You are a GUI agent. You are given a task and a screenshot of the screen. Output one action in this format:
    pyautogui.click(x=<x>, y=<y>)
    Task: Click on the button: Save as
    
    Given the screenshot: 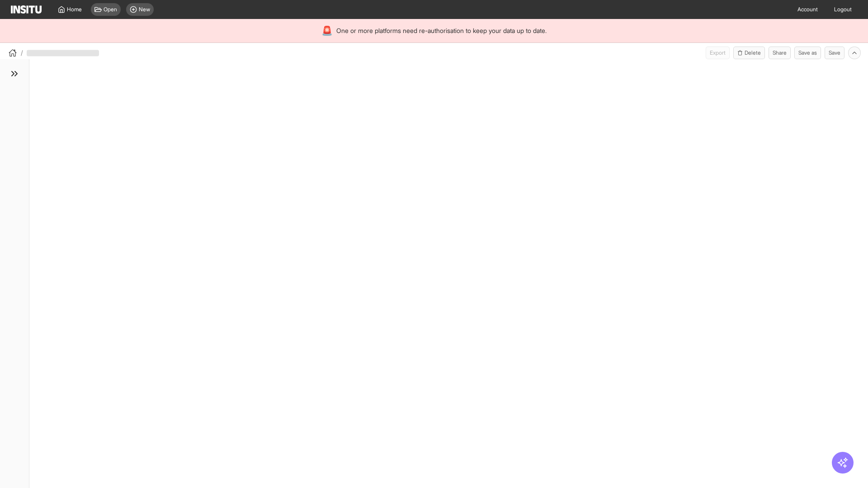 What is the action you would take?
    pyautogui.click(x=807, y=53)
    